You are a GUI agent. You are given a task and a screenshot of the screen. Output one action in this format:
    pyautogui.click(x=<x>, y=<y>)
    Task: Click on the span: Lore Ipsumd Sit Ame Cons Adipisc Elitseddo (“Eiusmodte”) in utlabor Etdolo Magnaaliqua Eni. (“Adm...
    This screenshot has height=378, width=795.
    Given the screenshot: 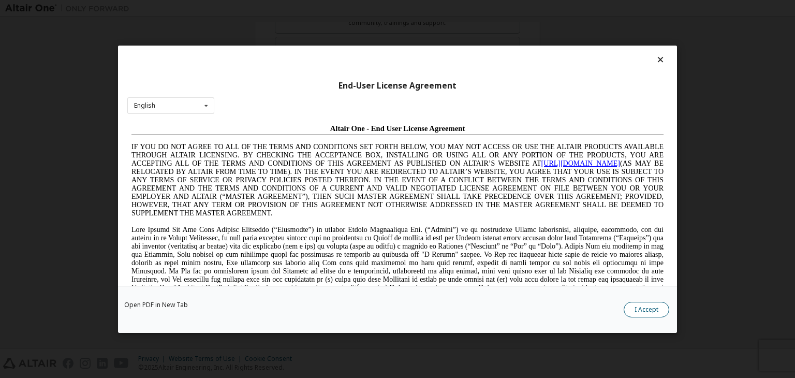 What is the action you would take?
    pyautogui.click(x=270, y=142)
    